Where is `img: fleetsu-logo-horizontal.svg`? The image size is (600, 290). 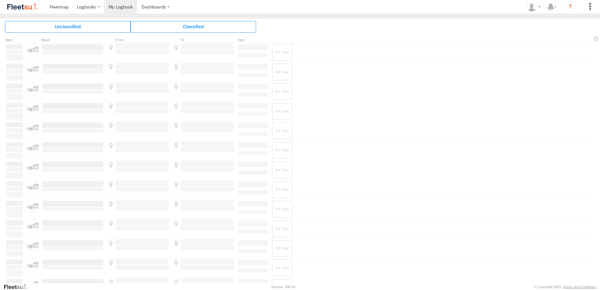 img: fleetsu-logo-horizontal.svg is located at coordinates (23, 7).